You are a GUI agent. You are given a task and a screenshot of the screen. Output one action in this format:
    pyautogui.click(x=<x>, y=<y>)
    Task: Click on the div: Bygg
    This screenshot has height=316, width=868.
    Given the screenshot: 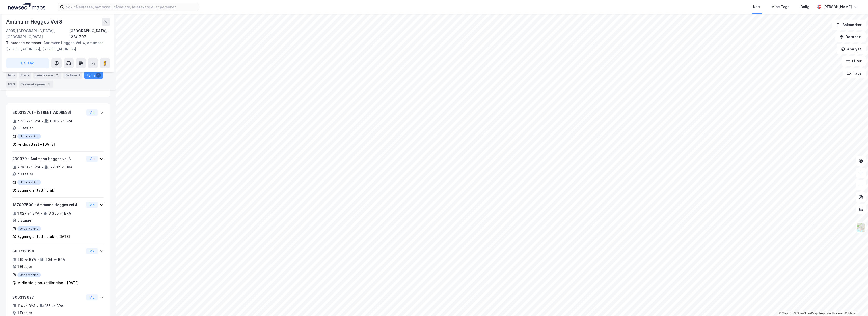 What is the action you would take?
    pyautogui.click(x=94, y=75)
    